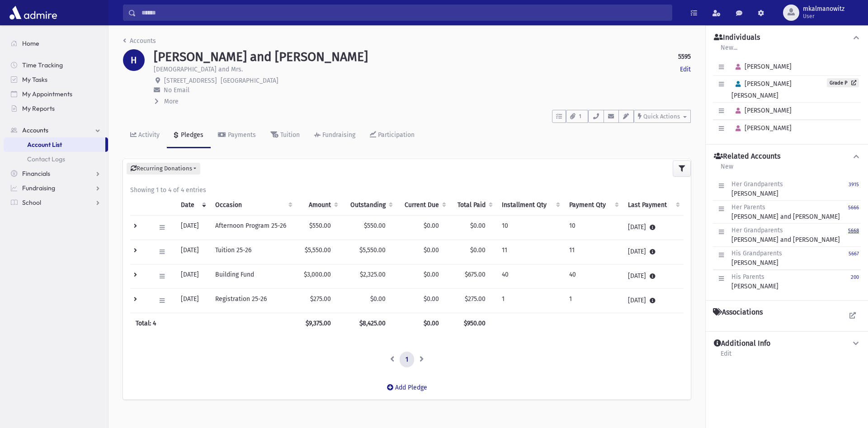 This screenshot has width=868, height=428. What do you see at coordinates (369, 205) in the screenshot?
I see `th: Outstanding: activate to sort column ascending` at bounding box center [369, 205].